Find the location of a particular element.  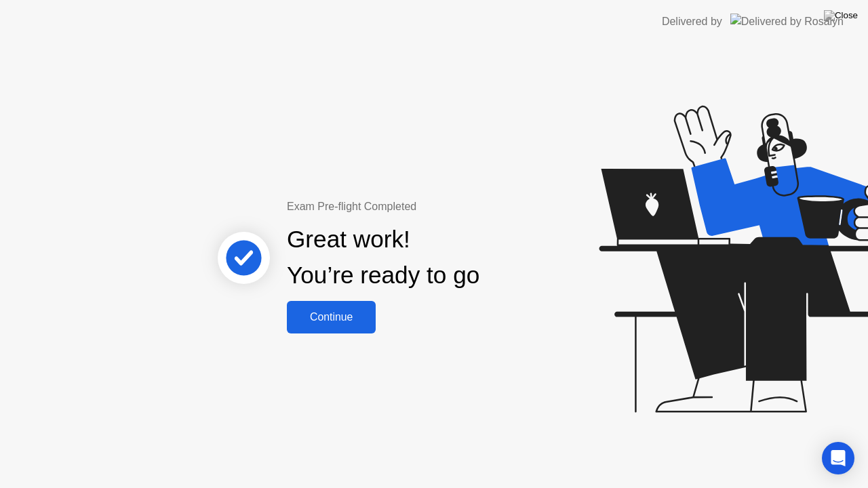

img: Close is located at coordinates (840, 15).